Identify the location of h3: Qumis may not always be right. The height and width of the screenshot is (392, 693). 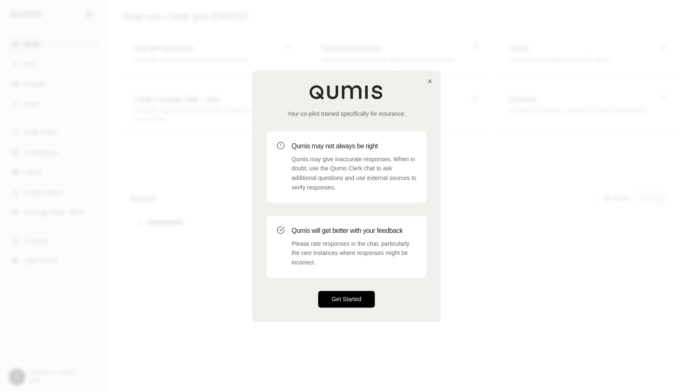
(354, 146).